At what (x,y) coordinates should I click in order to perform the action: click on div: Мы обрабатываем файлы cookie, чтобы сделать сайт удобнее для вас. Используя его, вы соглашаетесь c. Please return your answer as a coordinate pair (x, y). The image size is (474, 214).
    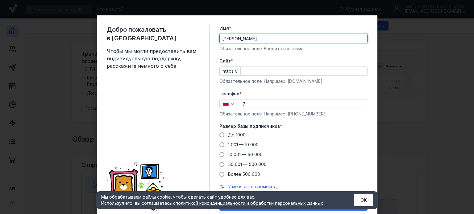
    Looking at the image, I should click on (220, 200).